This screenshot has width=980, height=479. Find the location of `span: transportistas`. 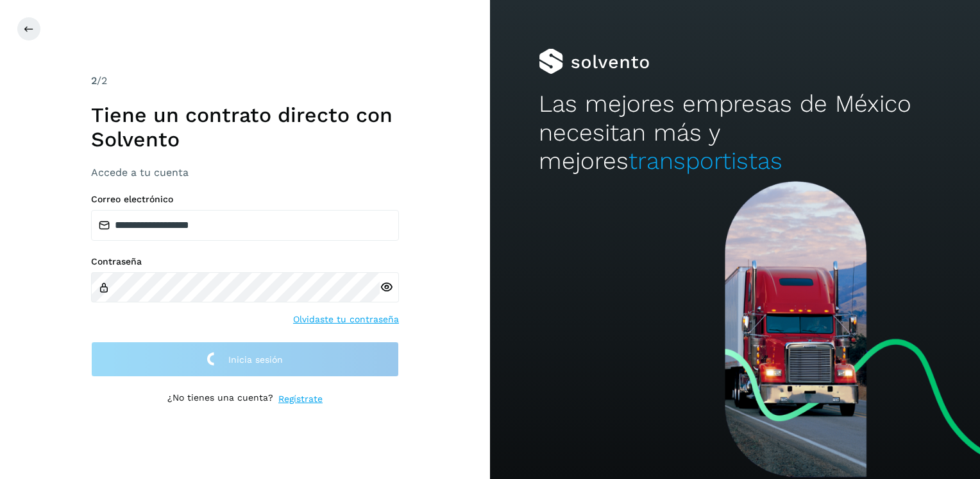

span: transportistas is located at coordinates (706, 161).